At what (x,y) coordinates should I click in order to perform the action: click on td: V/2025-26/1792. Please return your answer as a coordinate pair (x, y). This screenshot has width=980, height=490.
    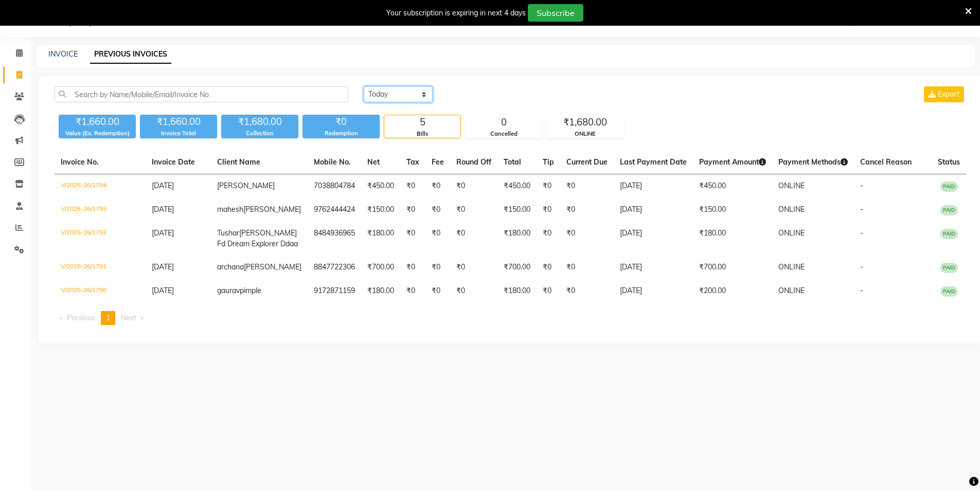
    Looking at the image, I should click on (100, 239).